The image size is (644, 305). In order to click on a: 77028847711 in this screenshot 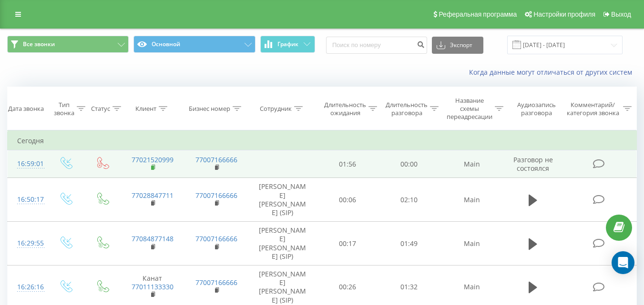, I will do `click(152, 195)`.